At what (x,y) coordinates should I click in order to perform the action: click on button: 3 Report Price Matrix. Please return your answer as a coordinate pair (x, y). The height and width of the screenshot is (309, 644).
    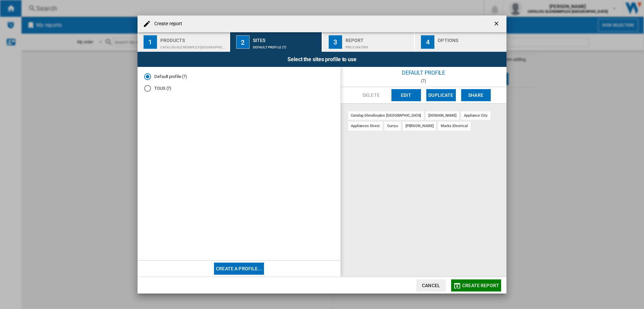
    Looking at the image, I should click on (369, 42).